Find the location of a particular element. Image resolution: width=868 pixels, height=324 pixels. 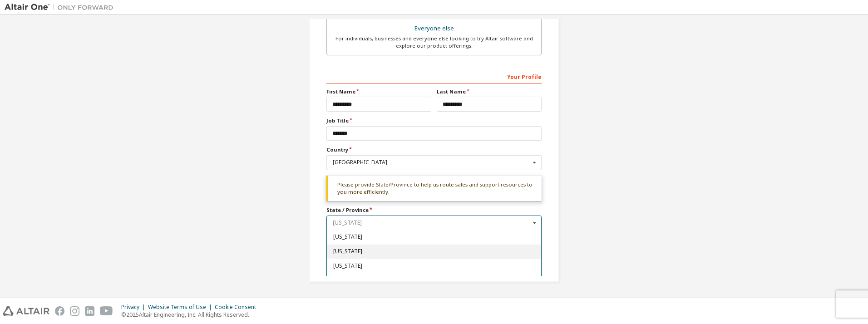

div: Website Terms of Use is located at coordinates (181, 308).